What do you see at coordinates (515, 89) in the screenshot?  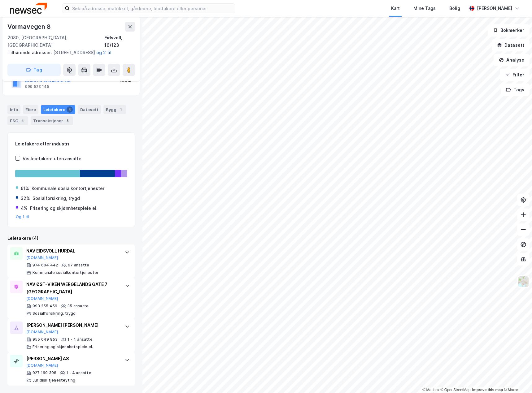 I see `button: Tags` at bounding box center [515, 89].